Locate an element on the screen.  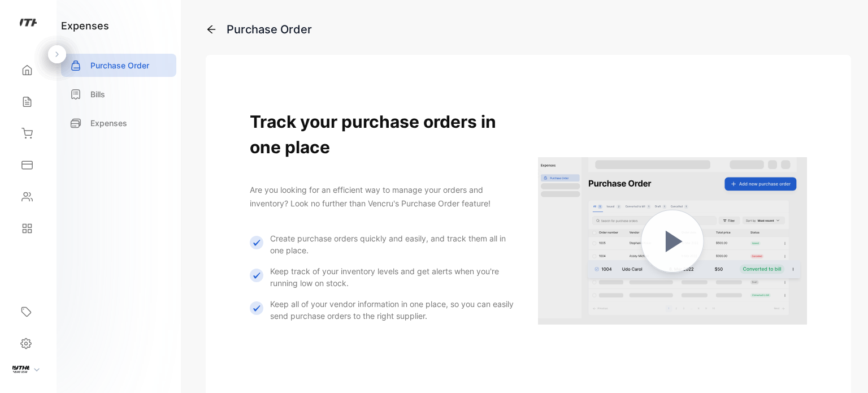
a: Purchase Order is located at coordinates (119, 65).